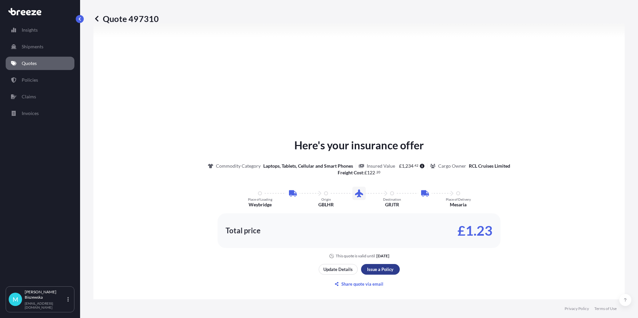 Image resolution: width=638 pixels, height=318 pixels. I want to click on p: Insights, so click(30, 30).